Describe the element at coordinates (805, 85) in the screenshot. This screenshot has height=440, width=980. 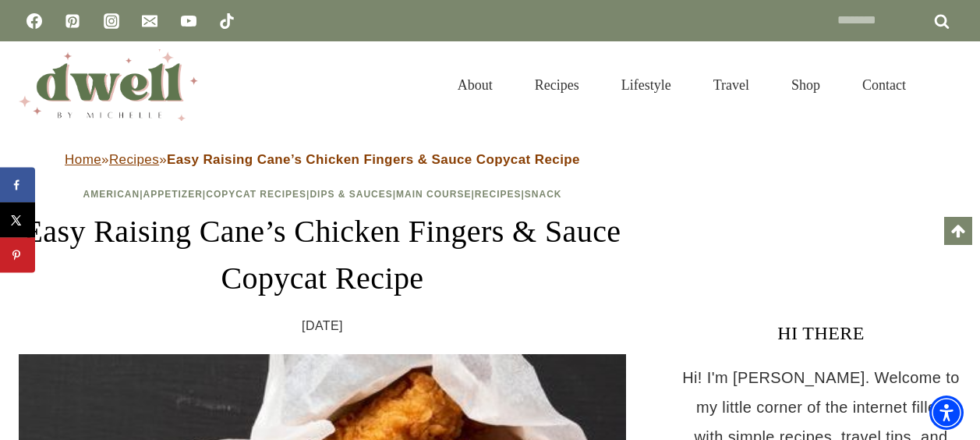
I see `a: Shop` at that location.